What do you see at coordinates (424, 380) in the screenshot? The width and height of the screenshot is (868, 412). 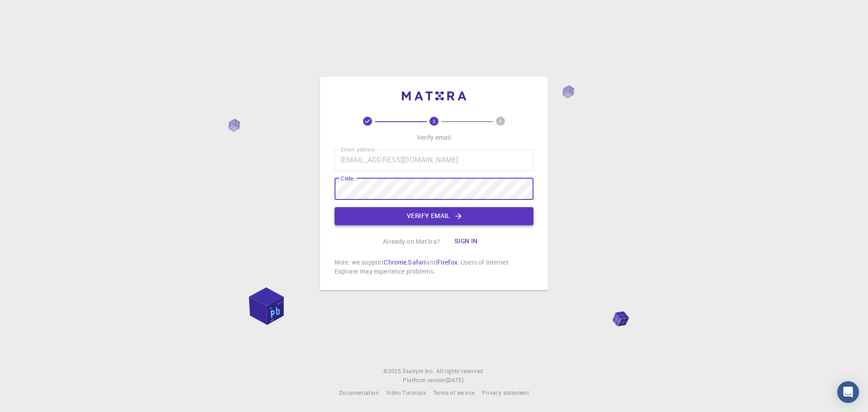 I see `span: Platform version` at bounding box center [424, 380].